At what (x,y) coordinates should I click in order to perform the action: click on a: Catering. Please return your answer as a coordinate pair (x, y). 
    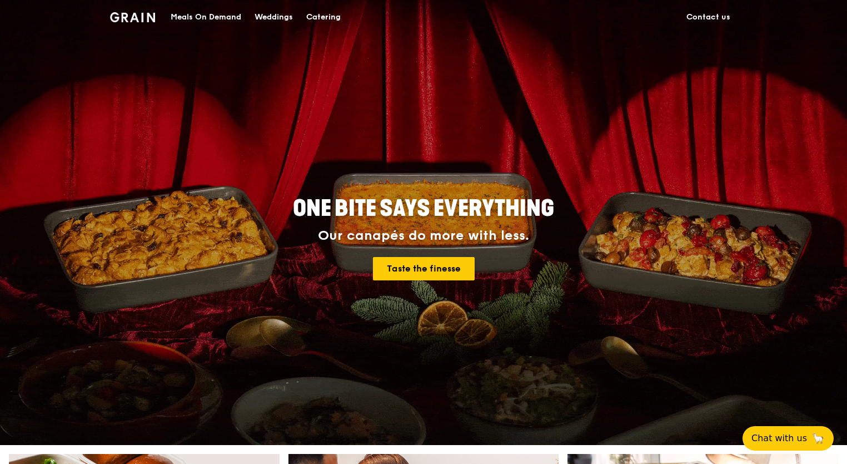
    Looking at the image, I should click on (324, 17).